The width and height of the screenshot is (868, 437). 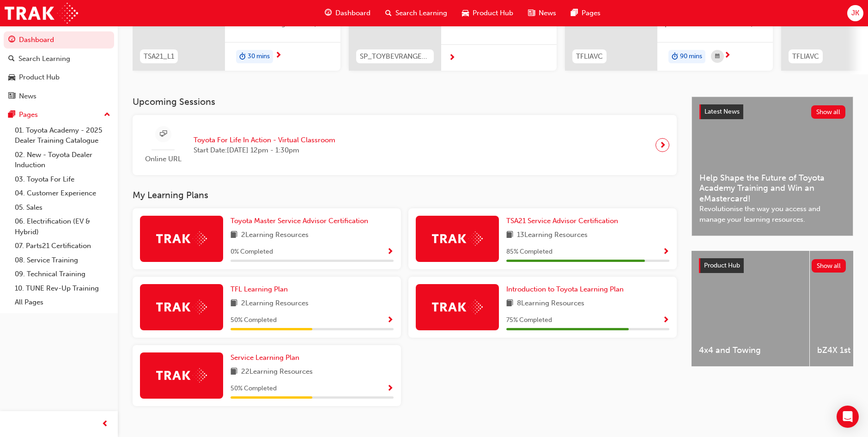 I want to click on span: Toyota For Life In Action - Virtual Classroom, so click(x=264, y=140).